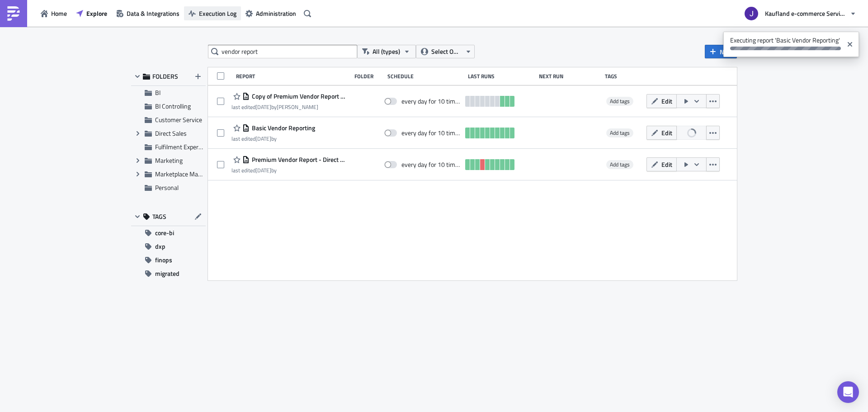  I want to click on img: PushMetrics, so click(13, 13).